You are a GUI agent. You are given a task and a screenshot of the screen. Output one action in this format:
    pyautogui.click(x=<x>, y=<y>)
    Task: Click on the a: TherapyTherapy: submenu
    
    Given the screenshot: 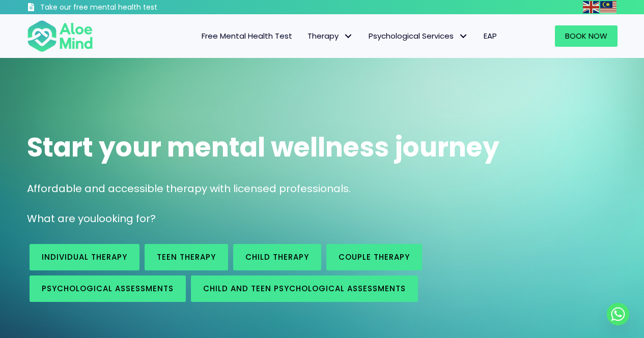 What is the action you would take?
    pyautogui.click(x=330, y=36)
    